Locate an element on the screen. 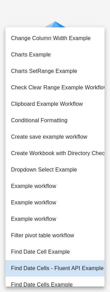  li: Check Clear Range Example Workflow is located at coordinates (55, 88).